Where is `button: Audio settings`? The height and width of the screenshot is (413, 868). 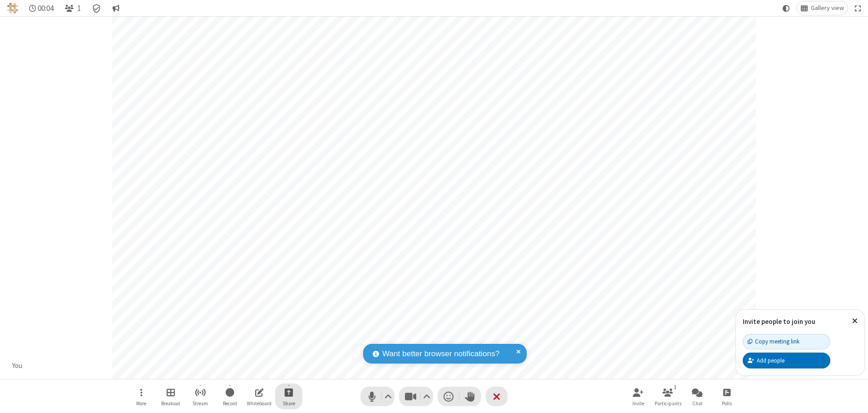 button: Audio settings is located at coordinates (388, 396).